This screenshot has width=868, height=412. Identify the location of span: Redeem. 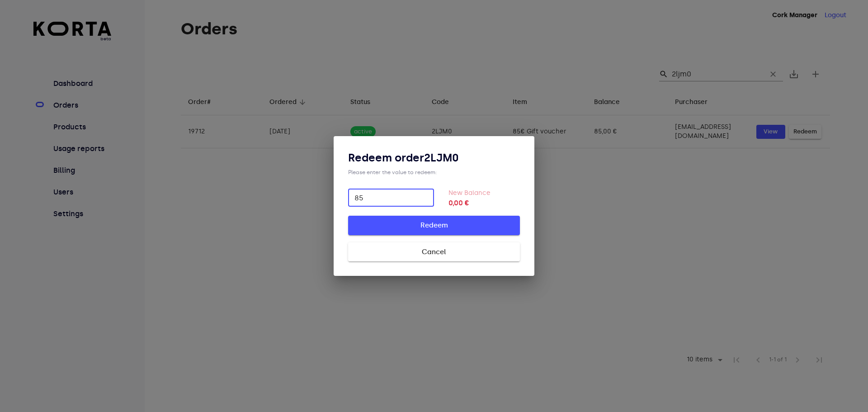
(434, 225).